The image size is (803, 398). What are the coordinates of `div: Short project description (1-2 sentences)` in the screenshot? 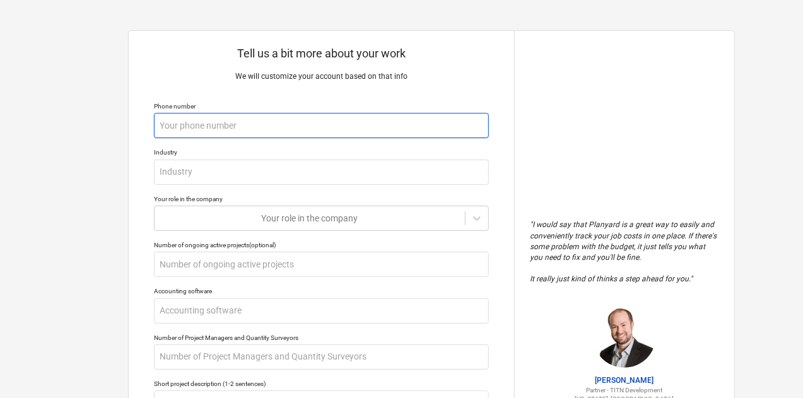 It's located at (321, 384).